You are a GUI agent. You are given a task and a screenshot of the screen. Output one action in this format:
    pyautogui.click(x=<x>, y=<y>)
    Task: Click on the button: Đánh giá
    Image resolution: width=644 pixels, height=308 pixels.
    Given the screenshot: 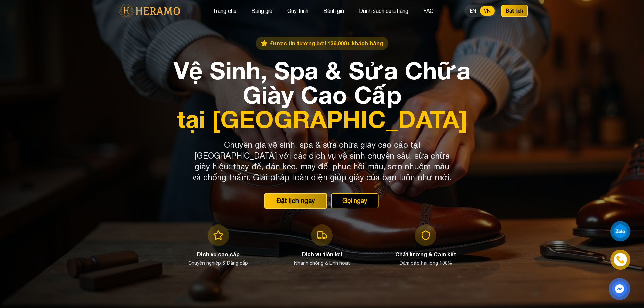 What is the action you would take?
    pyautogui.click(x=334, y=11)
    